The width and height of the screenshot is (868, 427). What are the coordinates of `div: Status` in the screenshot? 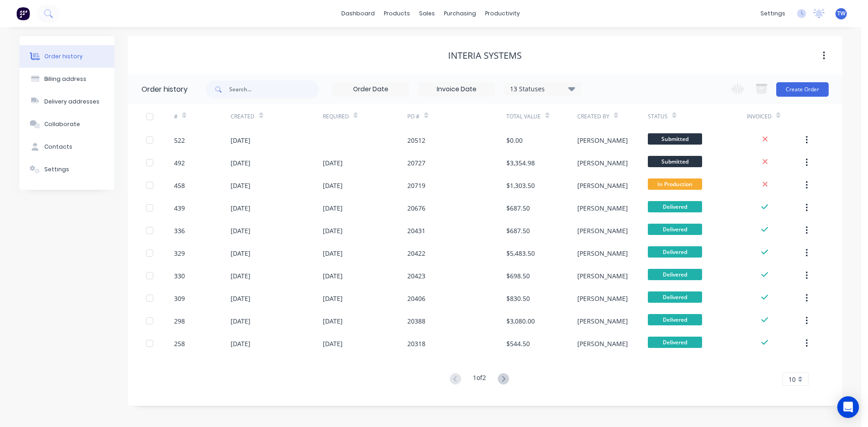 It's located at (658, 116).